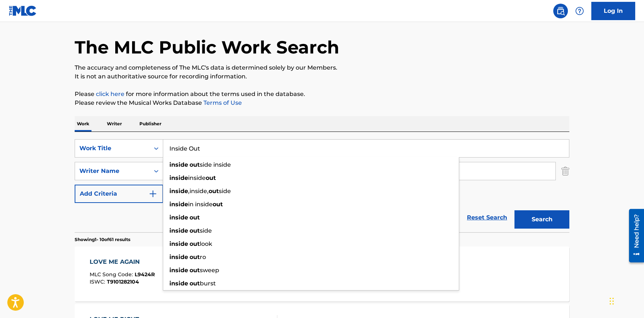  Describe the element at coordinates (123, 282) in the screenshot. I see `span: T9101282104` at that location.